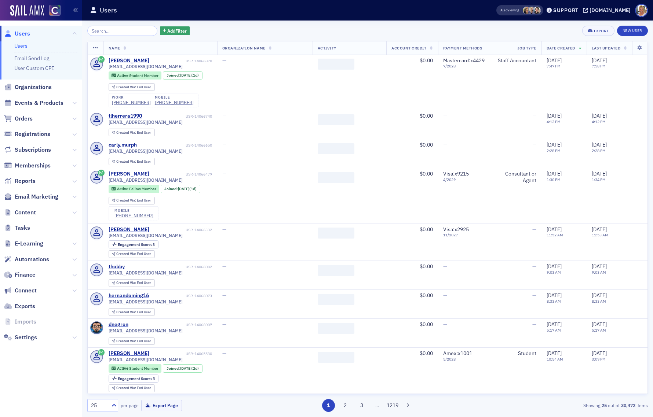 The width and height of the screenshot is (653, 417). I want to click on button: 2, so click(345, 406).